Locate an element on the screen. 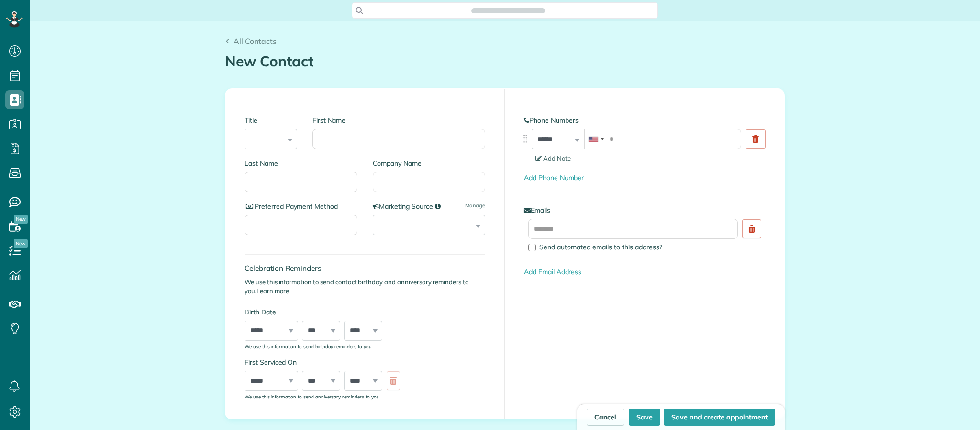 This screenshot has height=430, width=980. h4: Celebration Reminders is located at coordinates (364, 268).